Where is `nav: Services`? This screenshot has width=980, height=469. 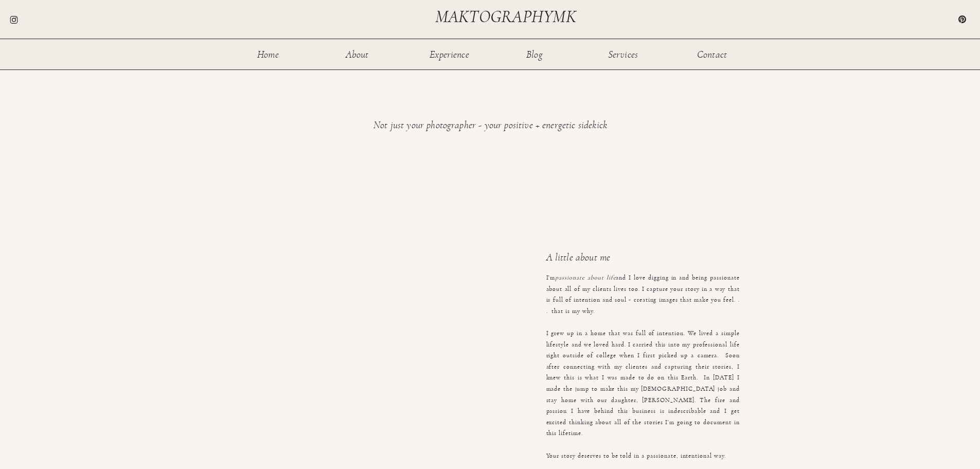 nav: Services is located at coordinates (623, 53).